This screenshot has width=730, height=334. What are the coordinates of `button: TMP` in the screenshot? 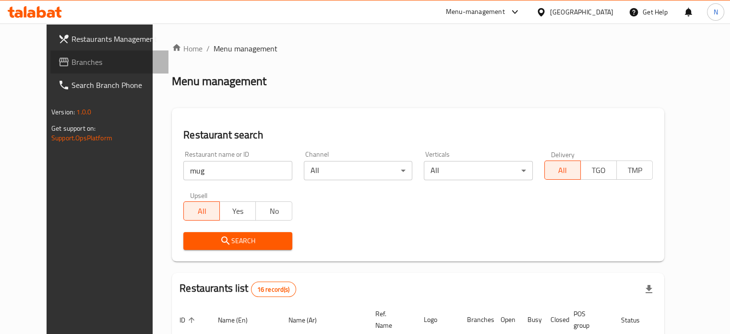 It's located at (635, 170).